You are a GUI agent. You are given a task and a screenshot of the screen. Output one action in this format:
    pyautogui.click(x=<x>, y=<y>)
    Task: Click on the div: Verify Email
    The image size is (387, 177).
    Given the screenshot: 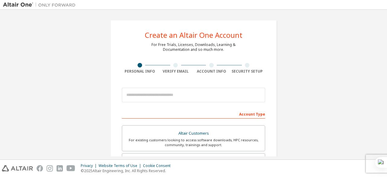 What is the action you would take?
    pyautogui.click(x=175, y=71)
    